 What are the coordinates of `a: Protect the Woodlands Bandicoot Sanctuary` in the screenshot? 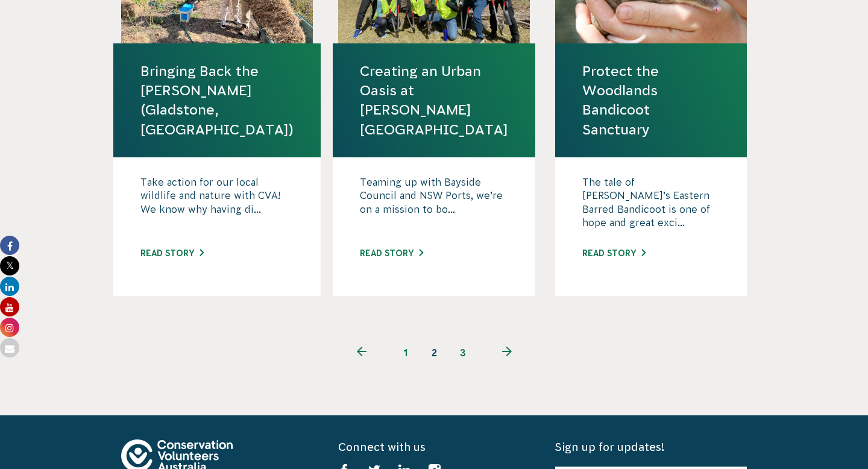 It's located at (651, 100).